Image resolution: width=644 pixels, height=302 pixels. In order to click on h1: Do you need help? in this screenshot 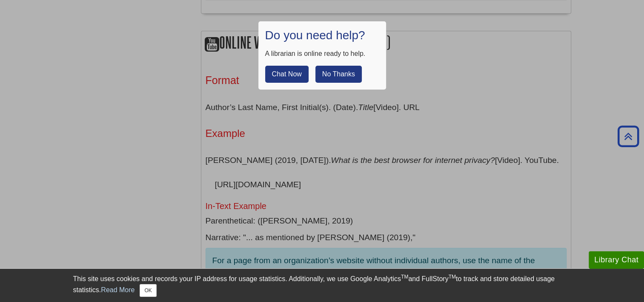, I will do `click(322, 35)`.